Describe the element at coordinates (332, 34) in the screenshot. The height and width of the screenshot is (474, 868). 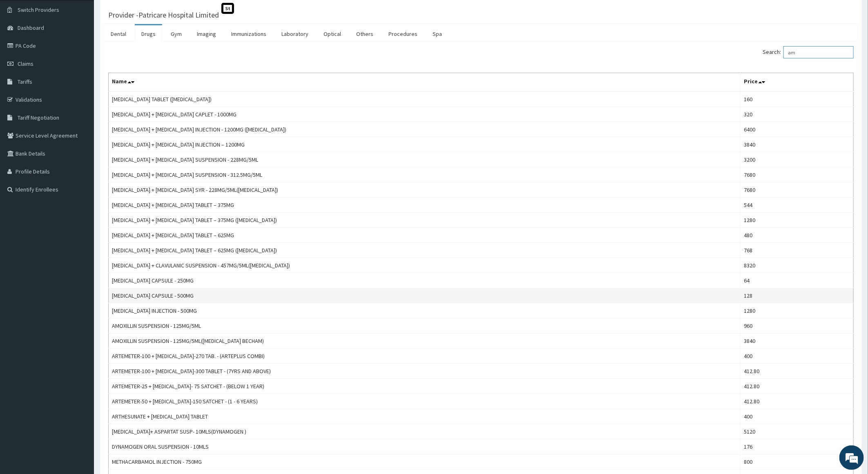
I see `a: Optical` at that location.